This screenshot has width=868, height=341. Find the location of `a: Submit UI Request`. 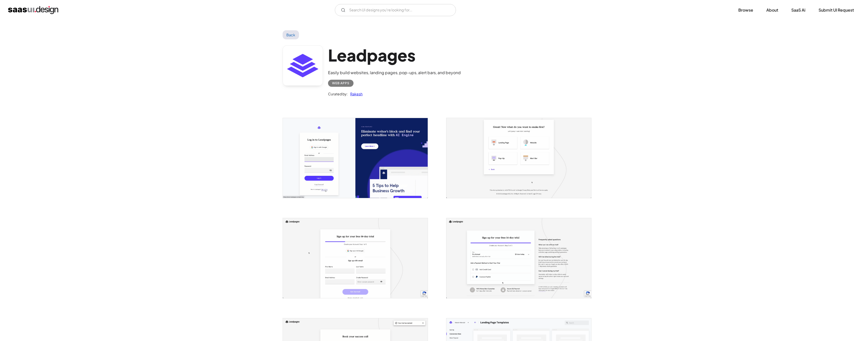

a: Submit UI Request is located at coordinates (836, 10).